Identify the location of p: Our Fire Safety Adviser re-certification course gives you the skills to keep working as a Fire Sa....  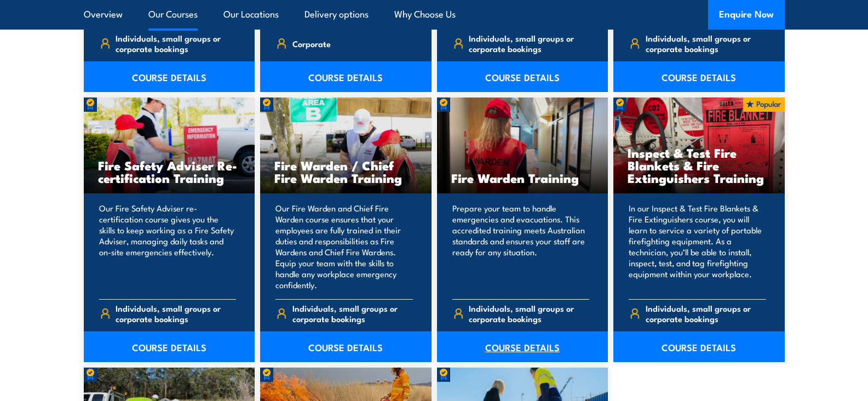
(168, 246).